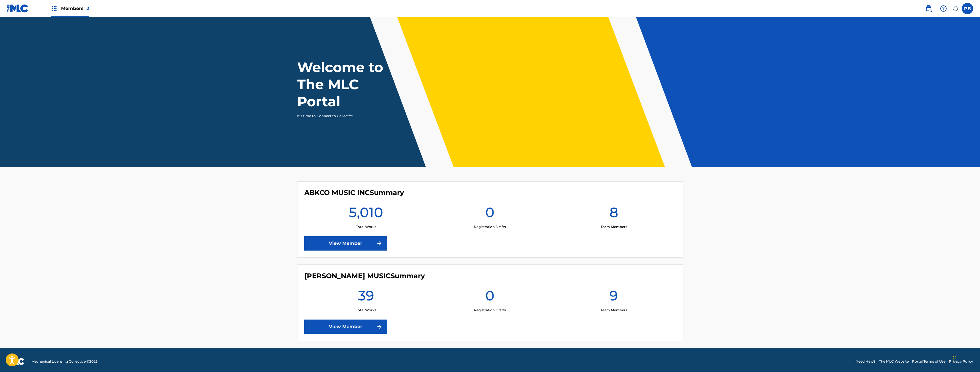 The image size is (980, 372). Describe the element at coordinates (88, 9) in the screenshot. I see `span: 2` at that location.